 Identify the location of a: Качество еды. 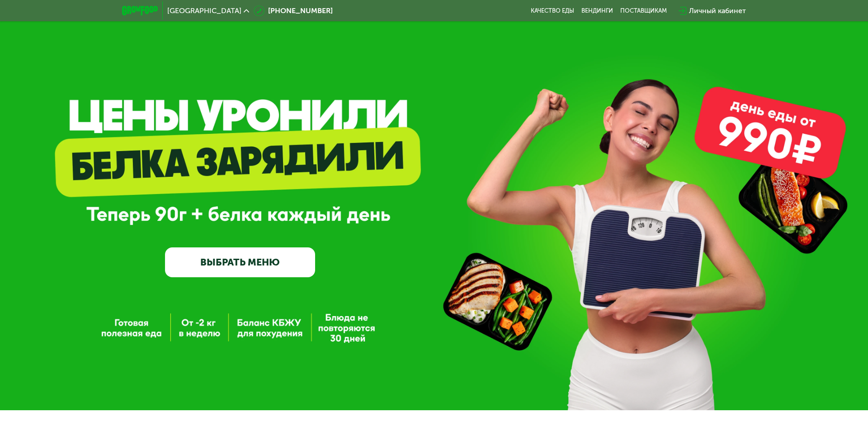
(552, 11).